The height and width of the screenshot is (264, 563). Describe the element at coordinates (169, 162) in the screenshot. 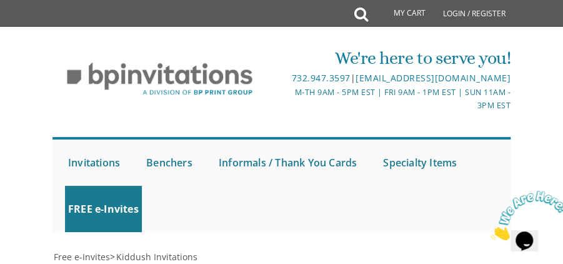

I see `a: Benchers` at that location.